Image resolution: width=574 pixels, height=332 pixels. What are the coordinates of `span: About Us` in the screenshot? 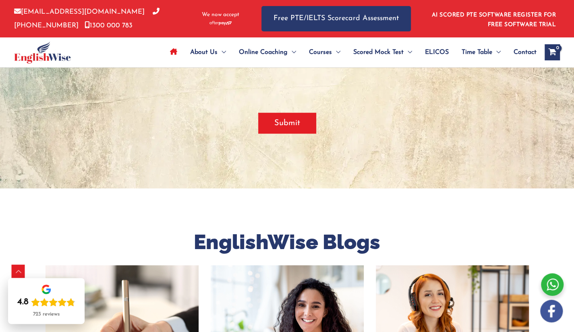 It's located at (204, 52).